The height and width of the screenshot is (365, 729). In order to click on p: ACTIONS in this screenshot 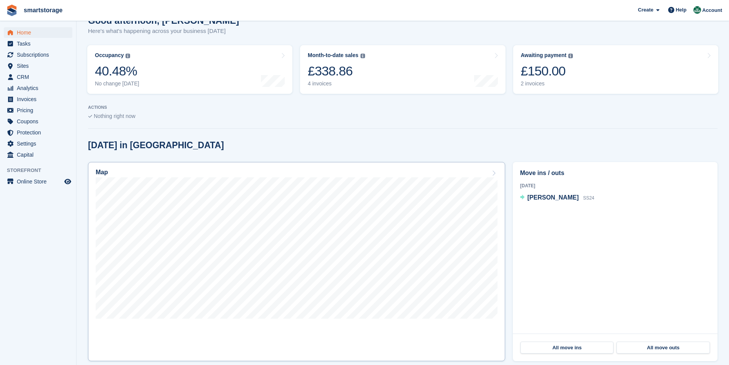, I will do `click(403, 107)`.